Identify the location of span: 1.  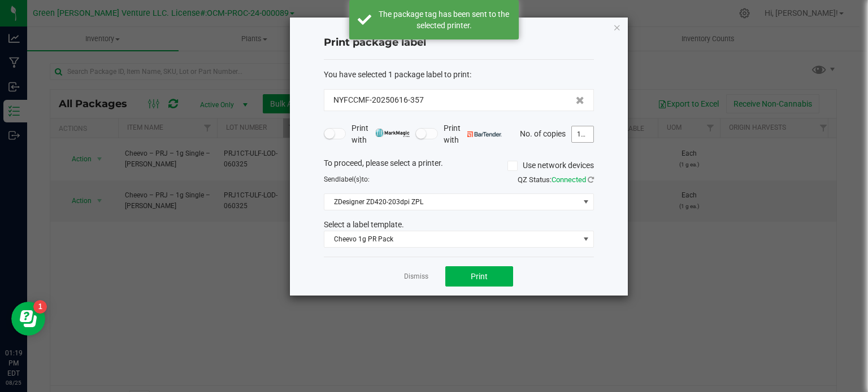
(7, 6).